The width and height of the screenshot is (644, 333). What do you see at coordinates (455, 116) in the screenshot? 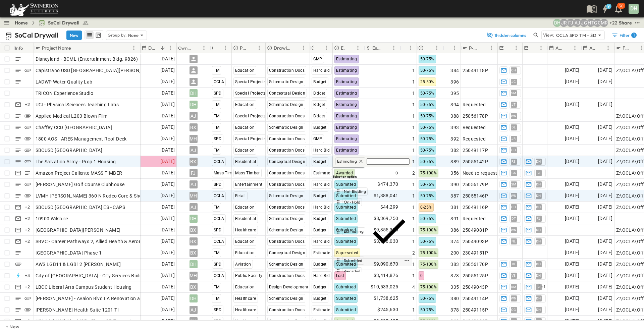
I see `span: 388` at bounding box center [455, 116].